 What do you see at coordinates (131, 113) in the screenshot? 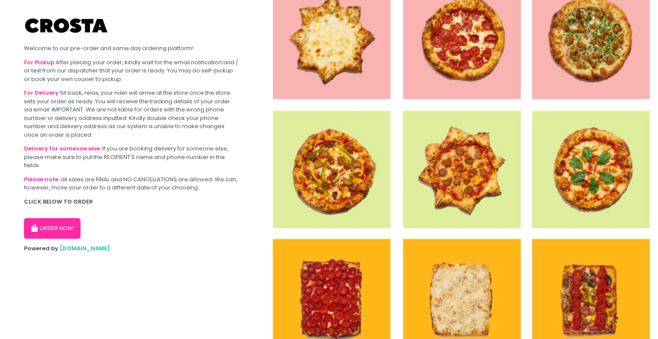
I see `div: Sit back, relax, your rider will arrive at the store once the store sets your order as ready. You...` at bounding box center [131, 113].